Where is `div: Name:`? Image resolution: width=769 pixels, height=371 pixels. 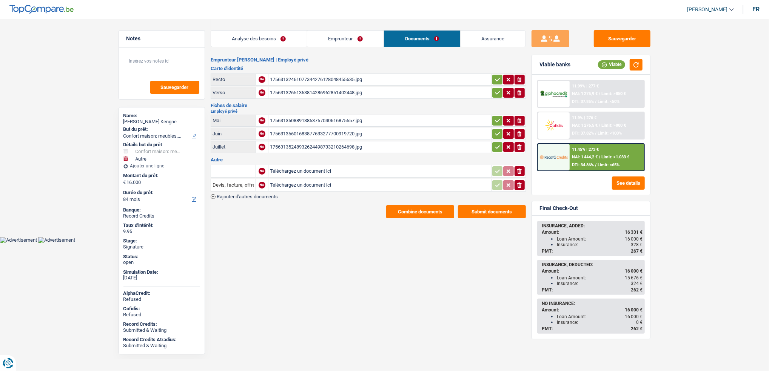
div: Name: is located at coordinates (162, 116).